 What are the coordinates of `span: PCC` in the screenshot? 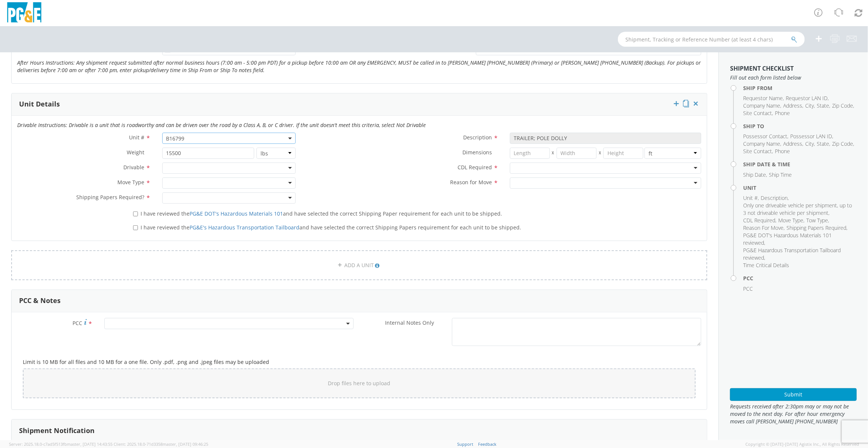 It's located at (77, 323).